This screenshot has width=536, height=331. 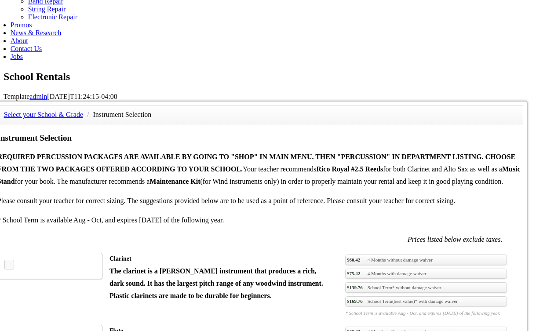 I want to click on li: Instrument Selection, so click(x=122, y=115).